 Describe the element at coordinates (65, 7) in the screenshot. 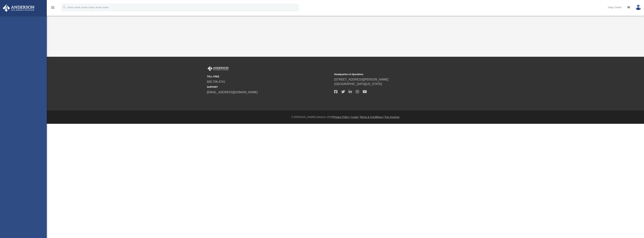

I see `i: search` at that location.